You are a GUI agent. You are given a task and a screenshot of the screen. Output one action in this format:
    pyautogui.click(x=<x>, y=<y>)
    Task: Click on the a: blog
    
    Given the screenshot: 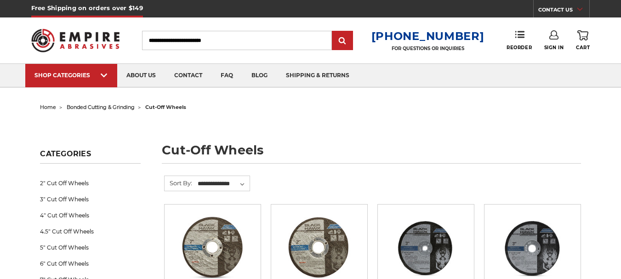 What is the action you would take?
    pyautogui.click(x=259, y=75)
    